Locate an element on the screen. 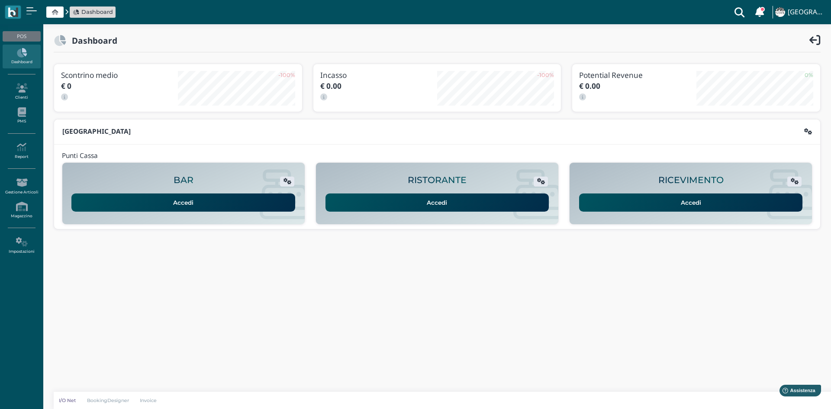  img: logo is located at coordinates (13, 12).